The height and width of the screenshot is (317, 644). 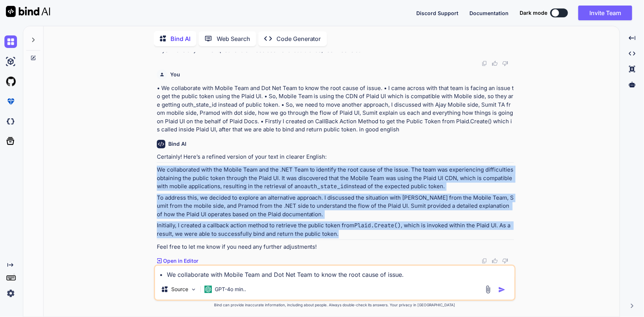 I want to click on img: Bind AI, so click(x=28, y=12).